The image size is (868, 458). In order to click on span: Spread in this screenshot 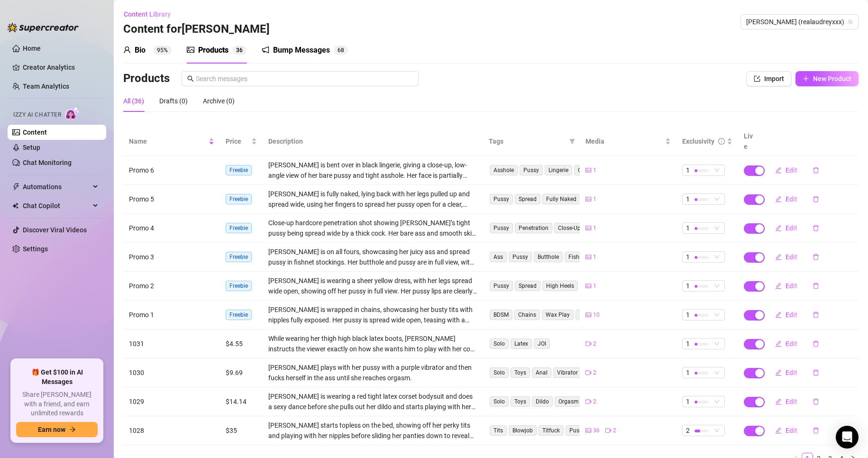, I will do `click(528, 286)`.